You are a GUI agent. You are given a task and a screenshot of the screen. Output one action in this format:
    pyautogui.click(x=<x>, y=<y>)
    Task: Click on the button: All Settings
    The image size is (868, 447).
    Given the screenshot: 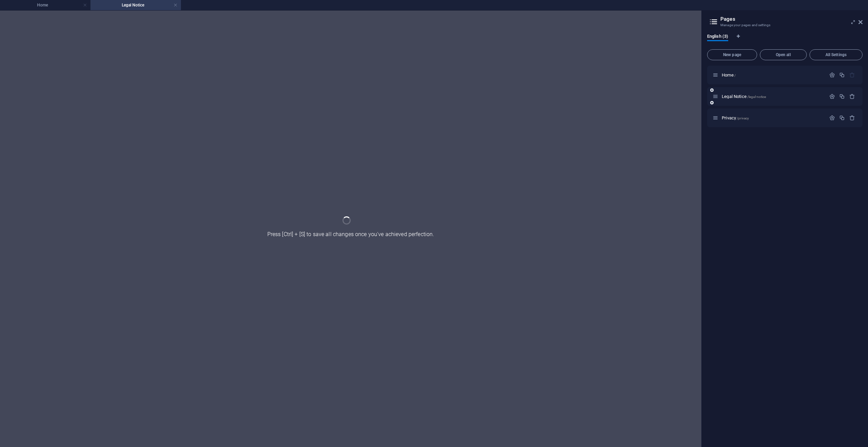 What is the action you would take?
    pyautogui.click(x=836, y=55)
    